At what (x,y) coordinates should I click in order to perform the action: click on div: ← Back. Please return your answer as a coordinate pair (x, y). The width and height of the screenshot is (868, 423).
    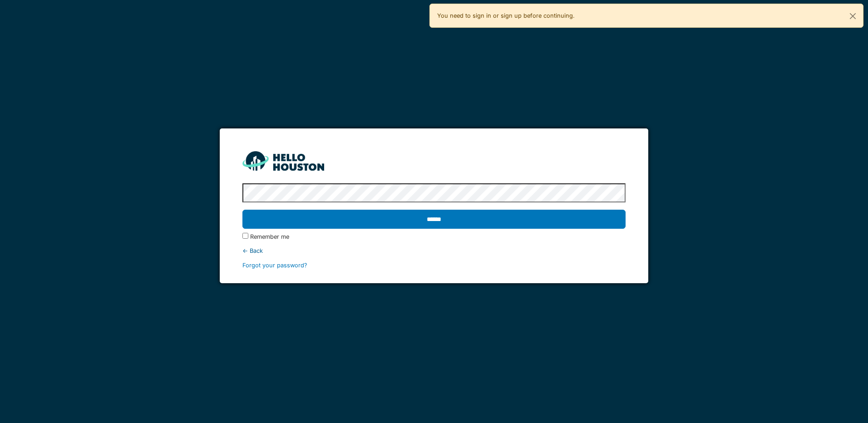
    Looking at the image, I should click on (434, 250).